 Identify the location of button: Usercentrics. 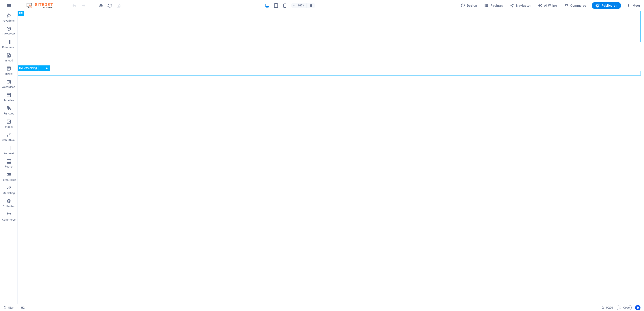
(638, 307).